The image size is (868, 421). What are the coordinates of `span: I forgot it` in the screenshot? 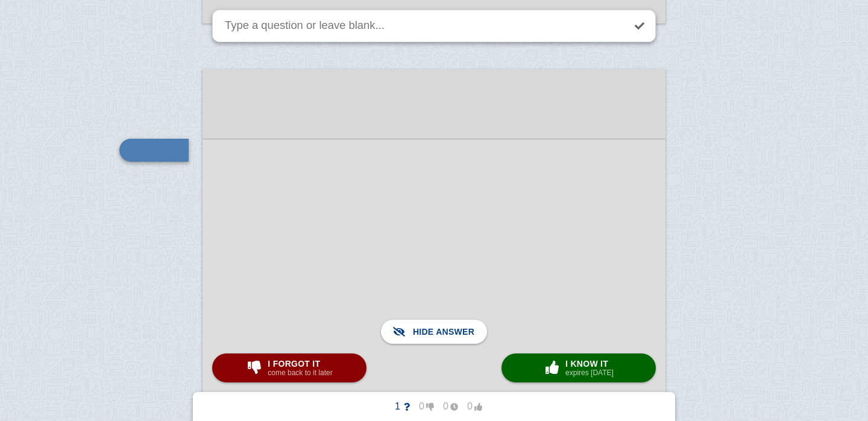 It's located at (300, 364).